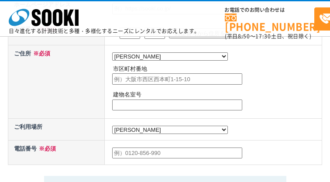 This screenshot has width=330, height=182. I want to click on span: 8:50, so click(244, 36).